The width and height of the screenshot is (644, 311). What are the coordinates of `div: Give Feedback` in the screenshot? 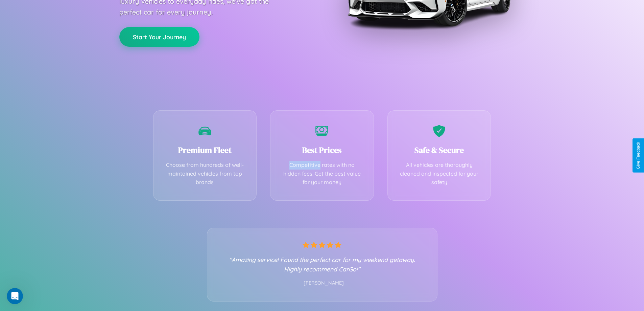 It's located at (639, 155).